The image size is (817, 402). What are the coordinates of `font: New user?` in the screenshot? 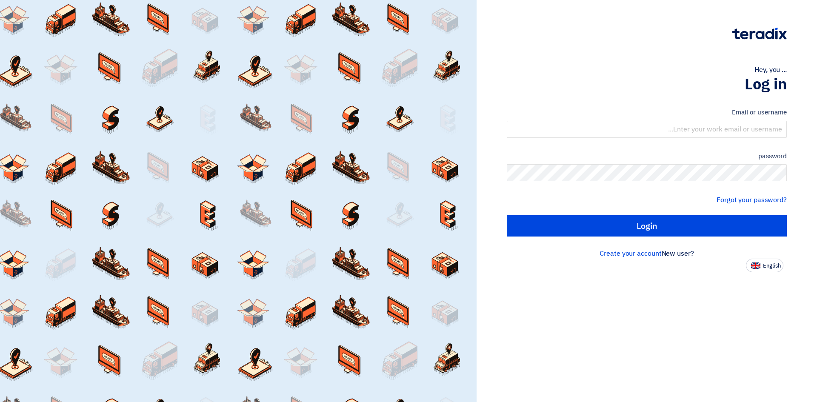 It's located at (678, 254).